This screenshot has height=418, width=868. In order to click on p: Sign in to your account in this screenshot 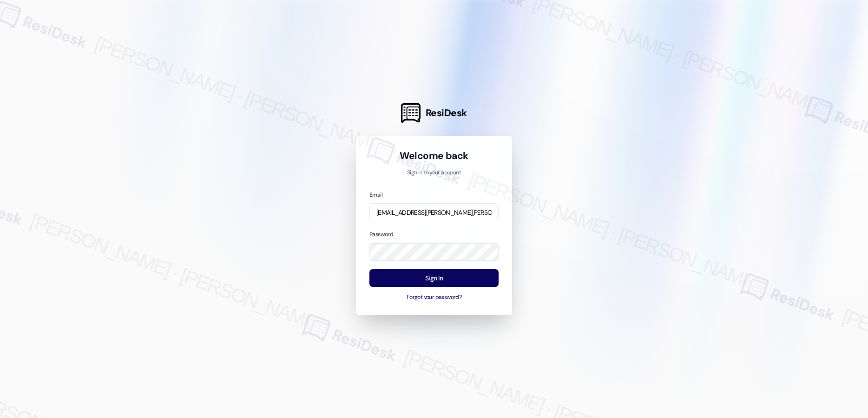, I will do `click(434, 173)`.